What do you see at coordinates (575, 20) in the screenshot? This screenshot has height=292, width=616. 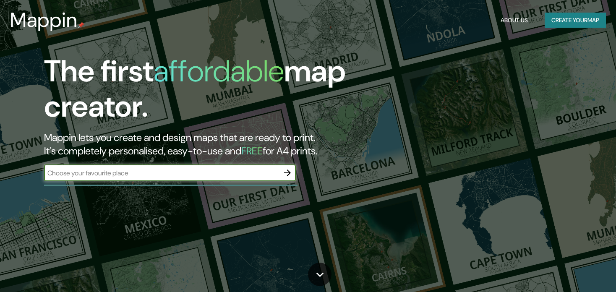 I see `button: Create yourmap` at bounding box center [575, 20].